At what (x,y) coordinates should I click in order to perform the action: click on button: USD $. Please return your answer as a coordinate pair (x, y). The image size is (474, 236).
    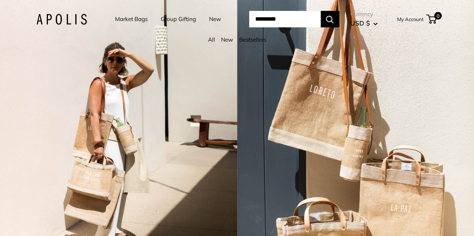
    Looking at the image, I should click on (364, 23).